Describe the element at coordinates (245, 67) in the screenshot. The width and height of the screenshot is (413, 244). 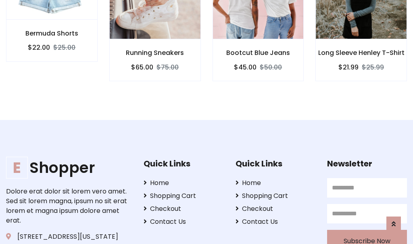
I see `h6: $45.00` at that location.